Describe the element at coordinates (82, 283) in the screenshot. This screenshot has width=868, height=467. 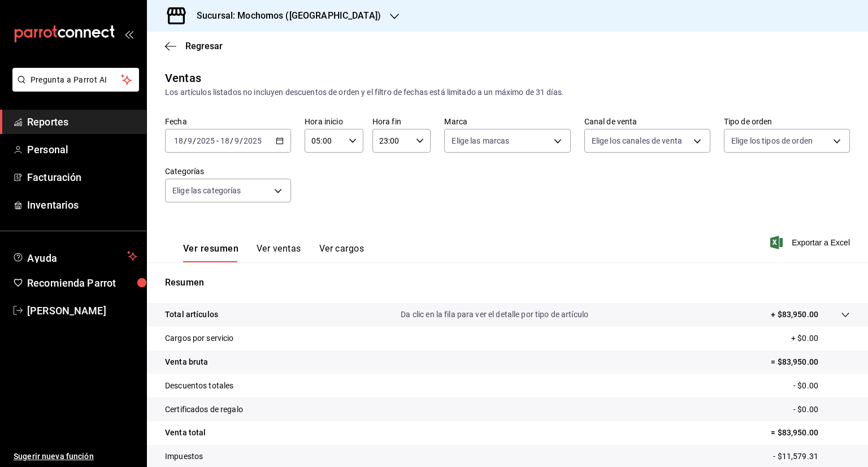
I see `span: Recomienda Parrot` at that location.